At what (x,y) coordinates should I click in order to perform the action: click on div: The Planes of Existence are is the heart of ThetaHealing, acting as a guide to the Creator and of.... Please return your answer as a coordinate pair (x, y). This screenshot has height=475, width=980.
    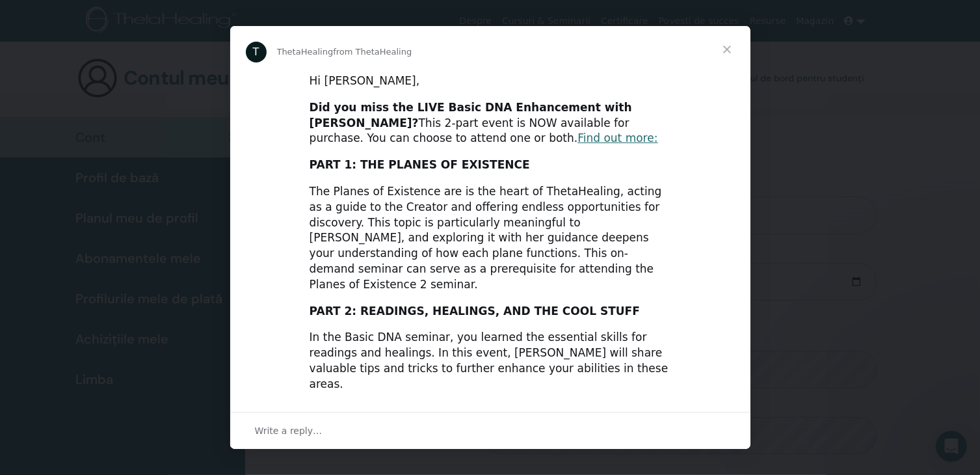
    Looking at the image, I should click on (490, 238).